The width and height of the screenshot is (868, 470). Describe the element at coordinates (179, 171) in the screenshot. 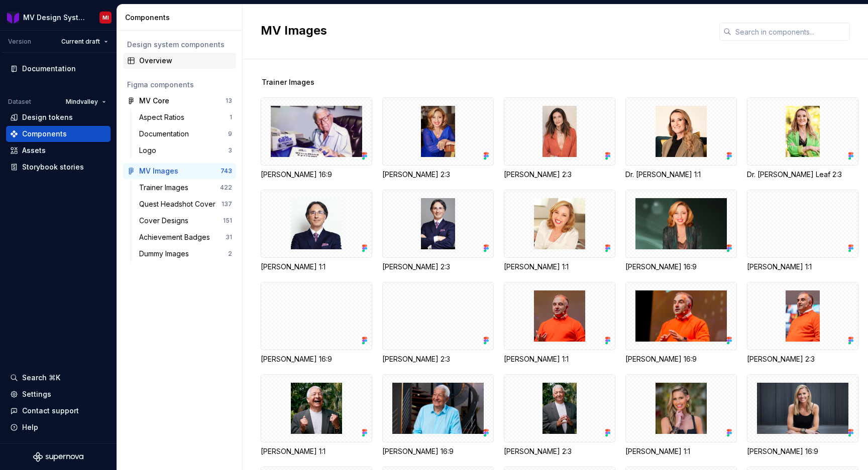

I see `a: MV Images743` at that location.